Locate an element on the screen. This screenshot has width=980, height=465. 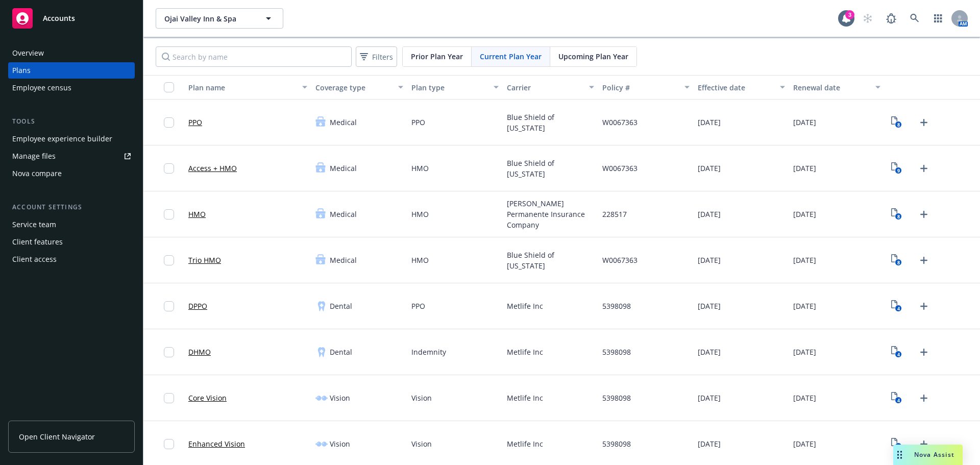
span: Open Client Navigator is located at coordinates (57, 437).